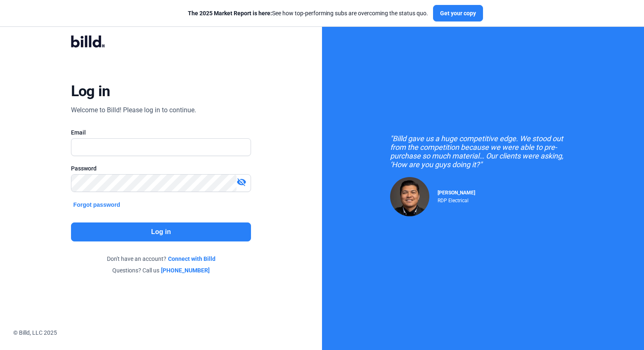 This screenshot has width=644, height=350. I want to click on div: Don't have an account?, so click(161, 259).